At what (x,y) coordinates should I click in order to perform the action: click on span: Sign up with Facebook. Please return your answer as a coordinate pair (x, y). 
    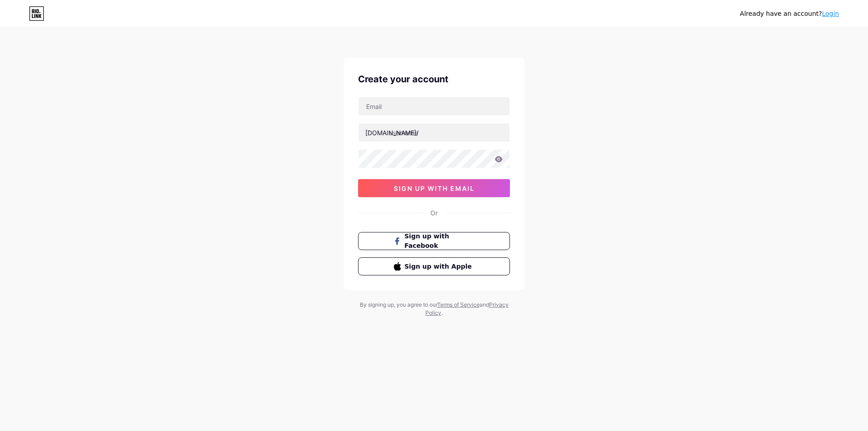
    Looking at the image, I should click on (440, 241).